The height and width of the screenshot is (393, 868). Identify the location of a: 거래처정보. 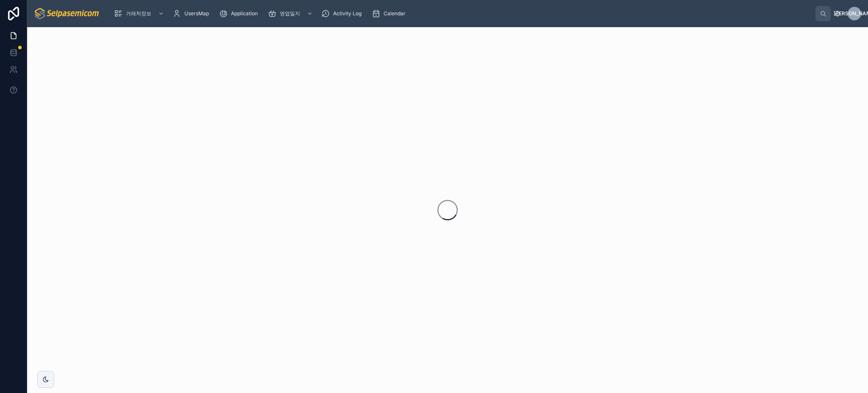
(140, 14).